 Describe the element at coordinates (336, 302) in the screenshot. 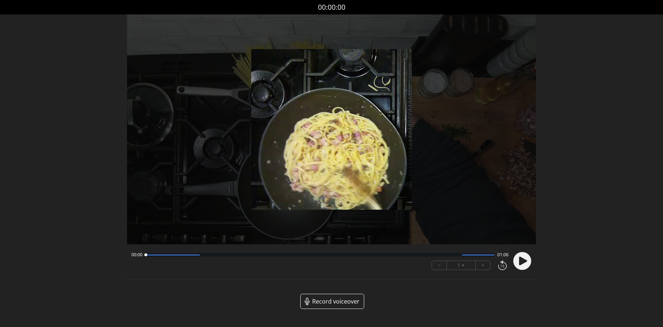

I see `span: Record voiceover` at that location.